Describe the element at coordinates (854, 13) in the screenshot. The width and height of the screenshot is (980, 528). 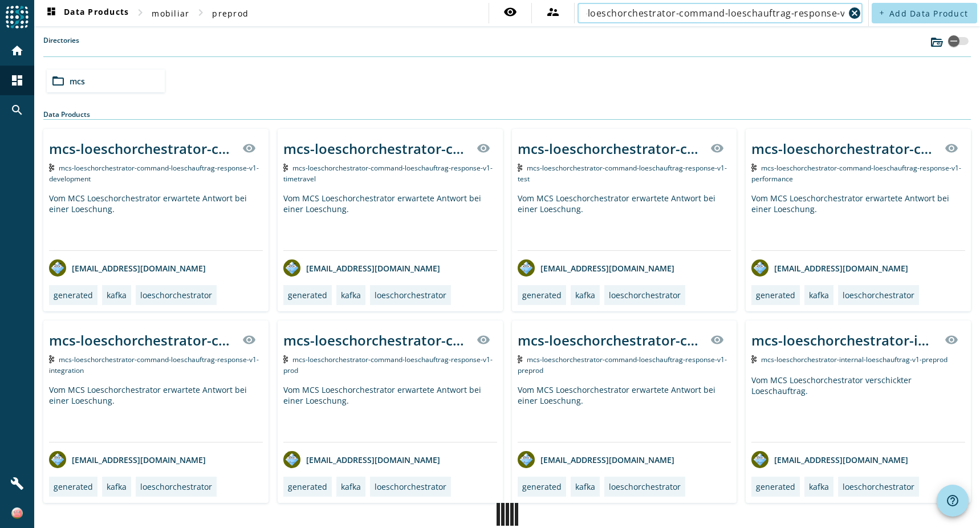
I see `mat-icon: cancel` at that location.